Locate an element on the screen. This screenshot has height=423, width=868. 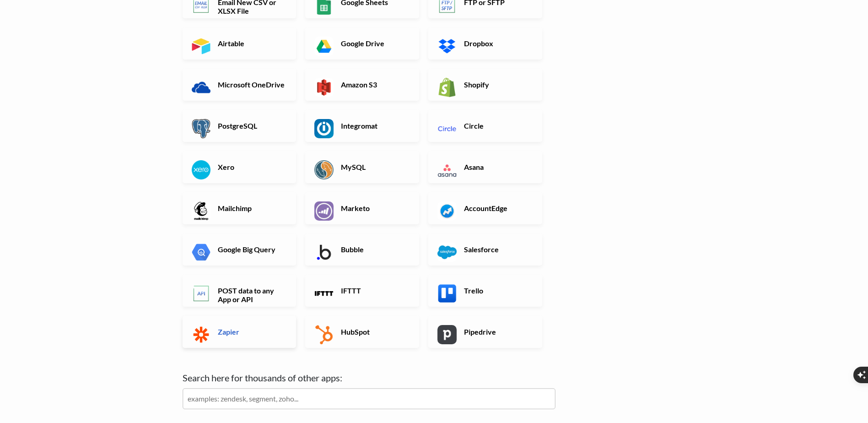
input: examples: zendesk, segment, zoho... is located at coordinates (369, 399).